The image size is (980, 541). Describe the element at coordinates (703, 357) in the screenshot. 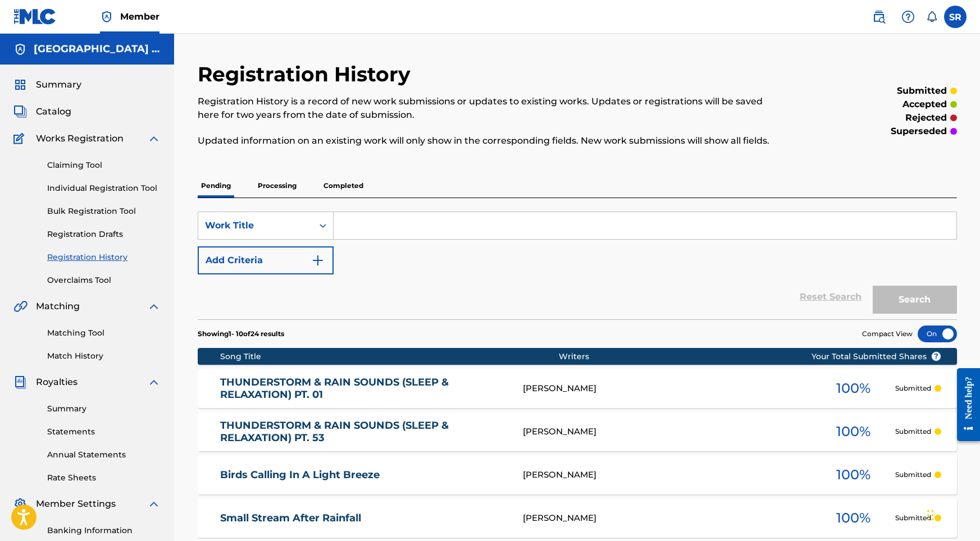

I see `div: Writers` at that location.